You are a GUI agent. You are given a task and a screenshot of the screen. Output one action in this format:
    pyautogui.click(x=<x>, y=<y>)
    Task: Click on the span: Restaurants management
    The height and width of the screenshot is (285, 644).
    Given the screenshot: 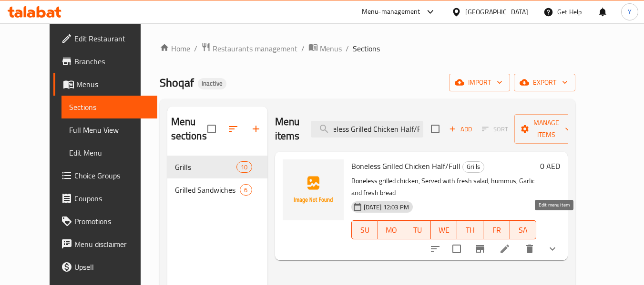 What is the action you would take?
    pyautogui.click(x=255, y=48)
    